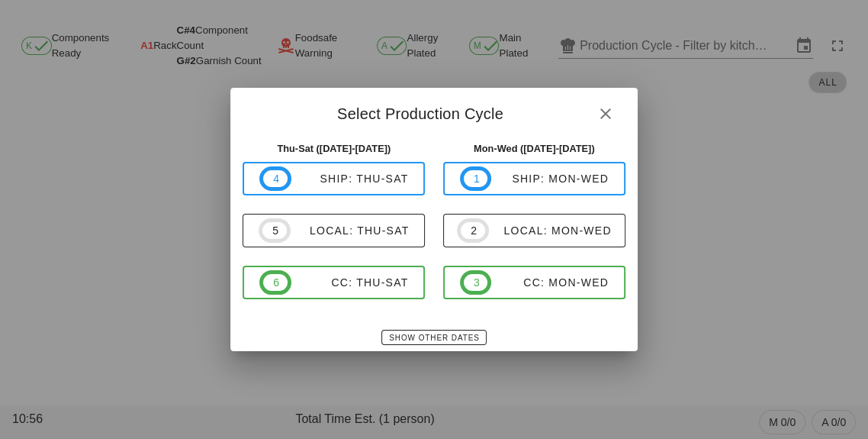  What do you see at coordinates (550, 283) in the screenshot?
I see `div: CC: Mon-Wed` at bounding box center [550, 283].